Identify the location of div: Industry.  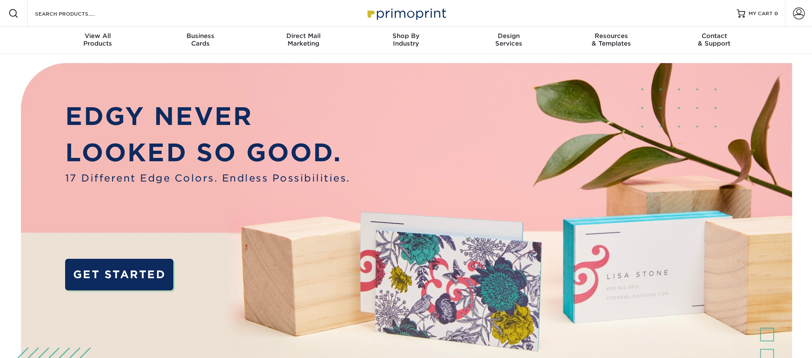
(406, 40).